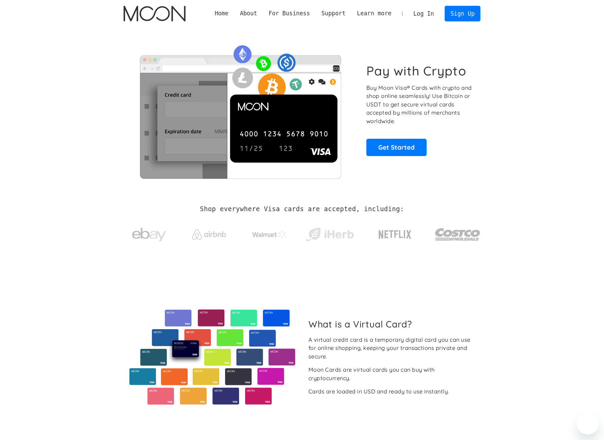 This screenshot has width=604, height=440. I want to click on img: Netflix, so click(395, 235).